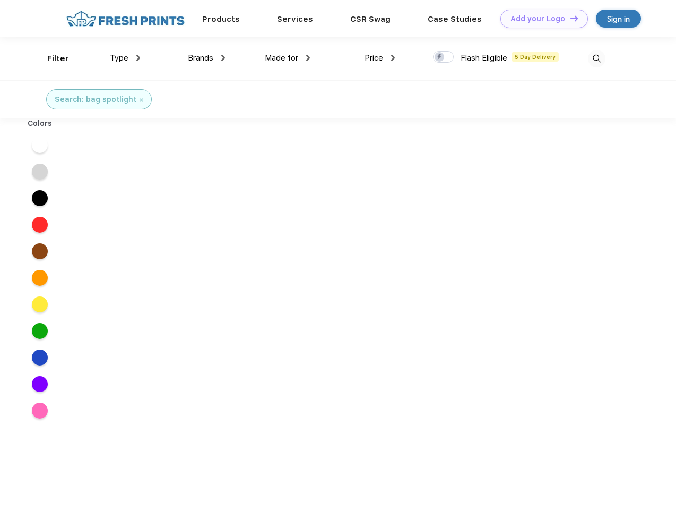  Describe the element at coordinates (96, 99) in the screenshot. I see `div: Search: bag spotlight` at that location.